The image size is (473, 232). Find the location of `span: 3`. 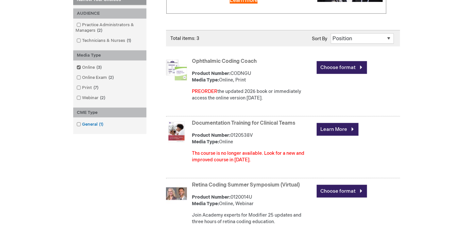

span: 3 is located at coordinates (99, 67).